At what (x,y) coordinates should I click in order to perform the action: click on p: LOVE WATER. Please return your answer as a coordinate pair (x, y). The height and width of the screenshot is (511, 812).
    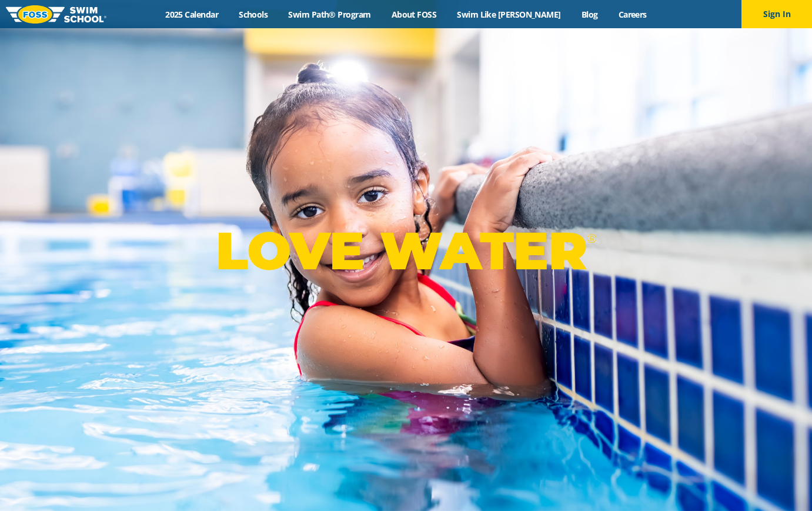
    Looking at the image, I should click on (406, 250).